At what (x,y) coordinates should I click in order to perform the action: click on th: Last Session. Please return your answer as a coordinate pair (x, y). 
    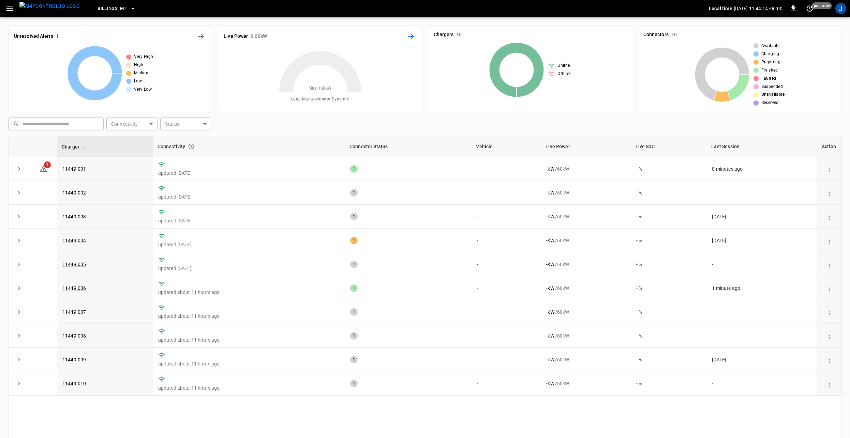
    Looking at the image, I should click on (761, 147).